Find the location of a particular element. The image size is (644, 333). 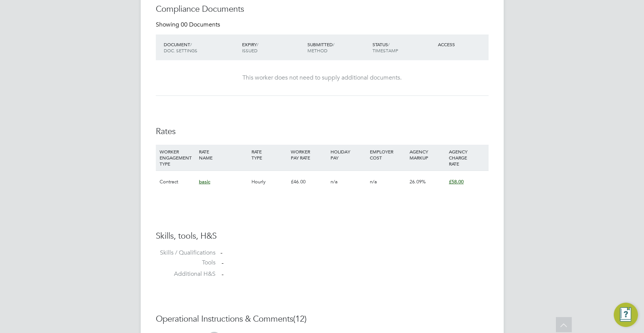

span: 00 Documents is located at coordinates (200, 25).